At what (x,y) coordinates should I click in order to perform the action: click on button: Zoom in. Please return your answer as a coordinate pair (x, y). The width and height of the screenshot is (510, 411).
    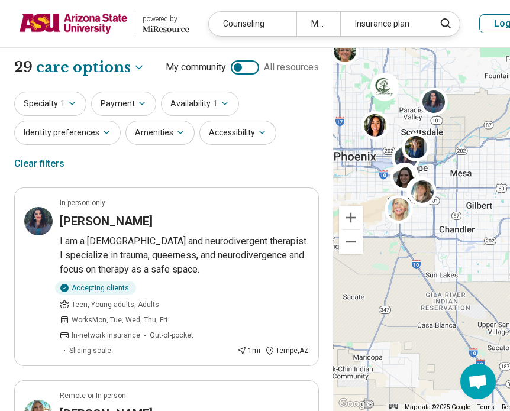
    Looking at the image, I should click on (351, 218).